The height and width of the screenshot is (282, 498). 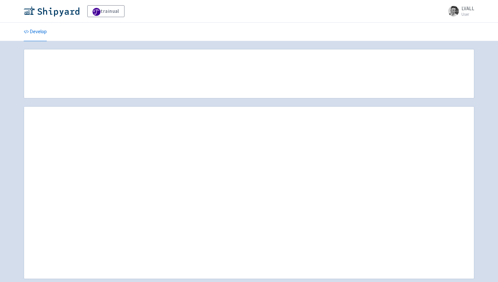 What do you see at coordinates (467, 8) in the screenshot?
I see `span: LVALL` at bounding box center [467, 8].